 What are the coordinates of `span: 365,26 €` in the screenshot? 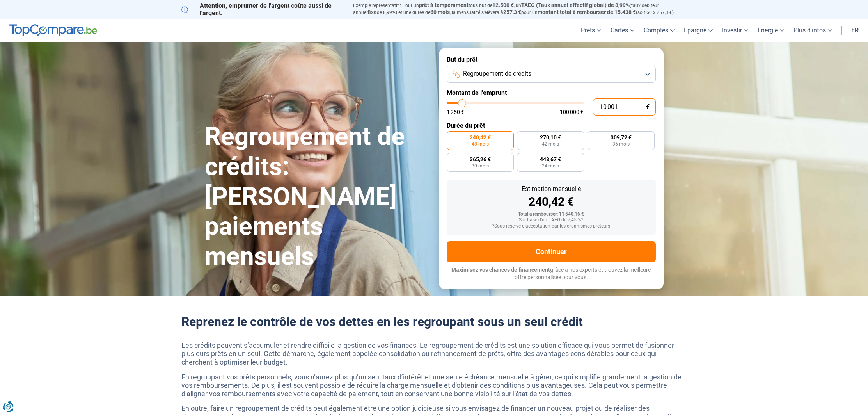 It's located at (480, 160).